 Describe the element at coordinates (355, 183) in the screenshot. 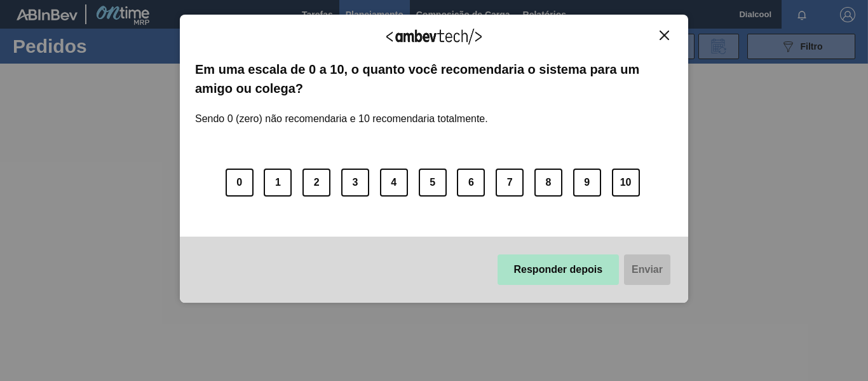

I see `button: 3` at that location.